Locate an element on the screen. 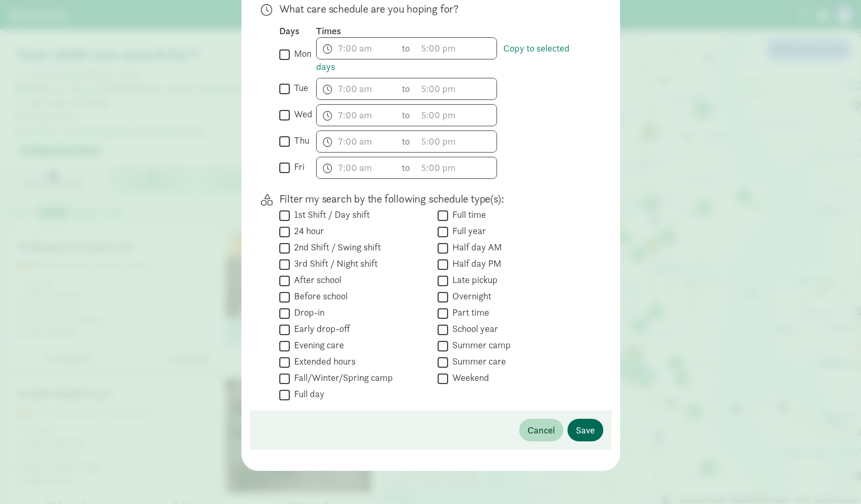 This screenshot has width=861, height=504. label: Overnight is located at coordinates (470, 296).